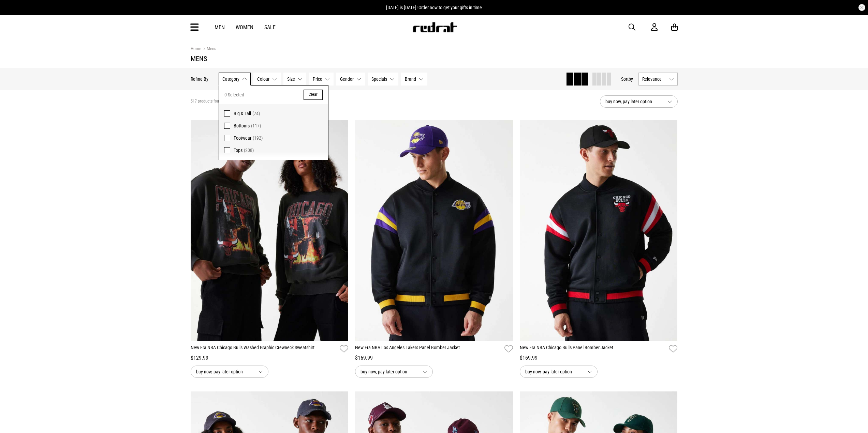 This screenshot has height=433, width=868. What do you see at coordinates (274, 122) in the screenshot?
I see `div: Category` at bounding box center [274, 122].